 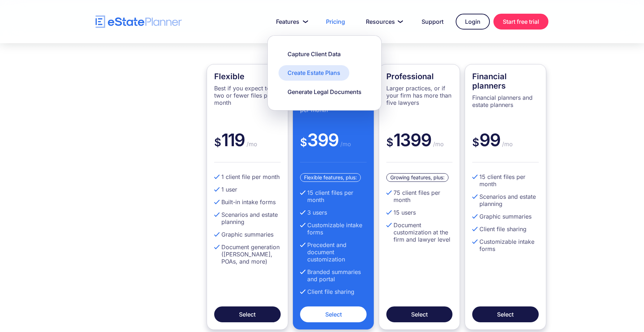 What do you see at coordinates (472, 22) in the screenshot?
I see `a: Login` at bounding box center [472, 22].